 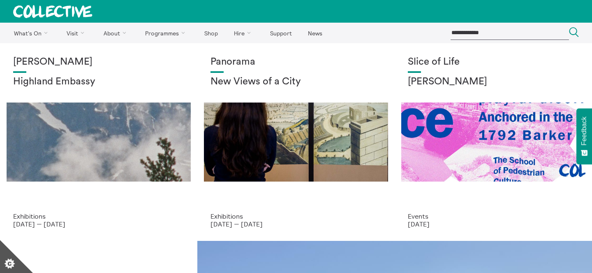 I want to click on a: Visit, so click(x=77, y=33).